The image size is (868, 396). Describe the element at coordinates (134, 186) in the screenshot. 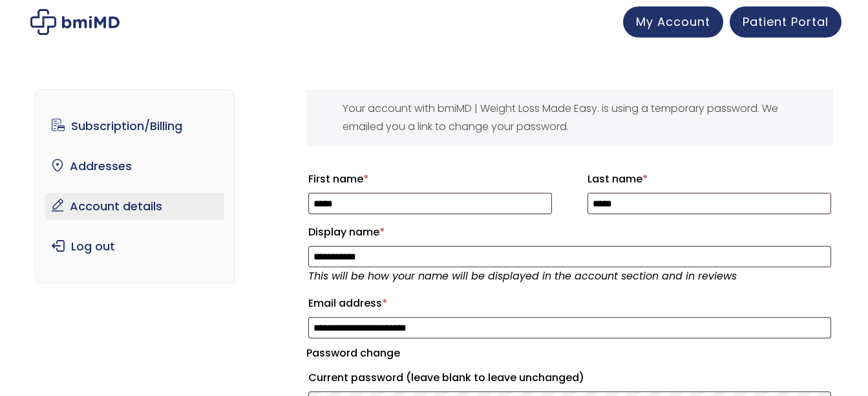

I see `nav: Account pages` at that location.